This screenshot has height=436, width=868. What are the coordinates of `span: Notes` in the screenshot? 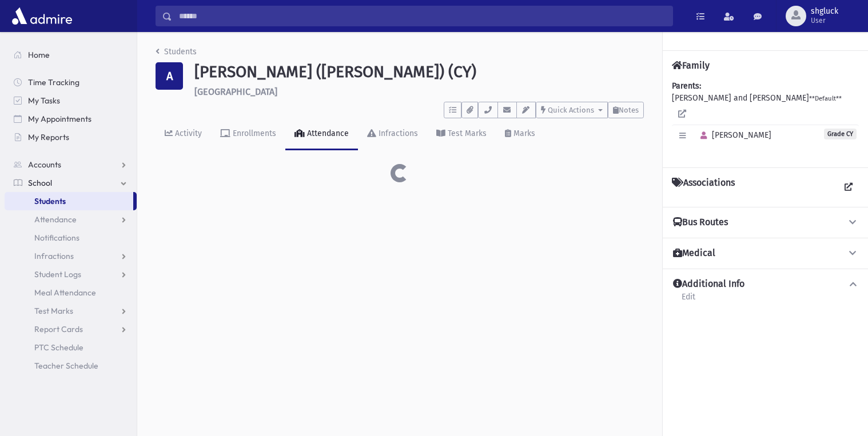 It's located at (628, 110).